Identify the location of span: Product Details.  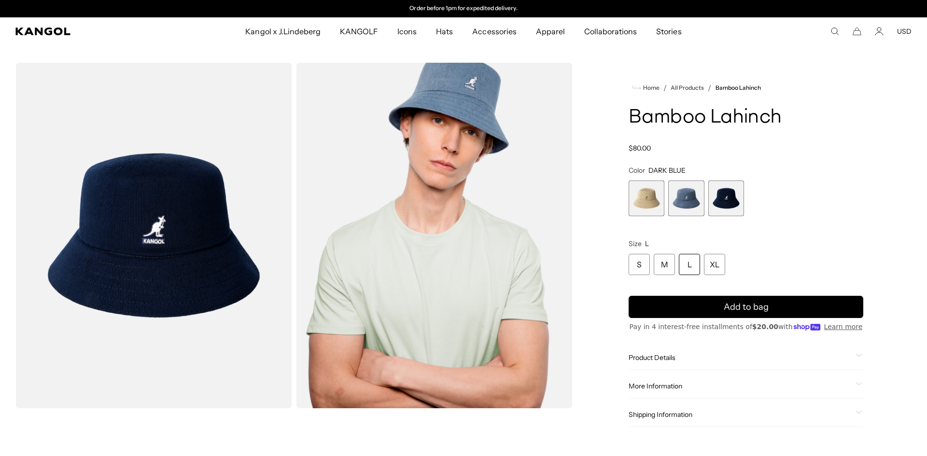
(740, 358).